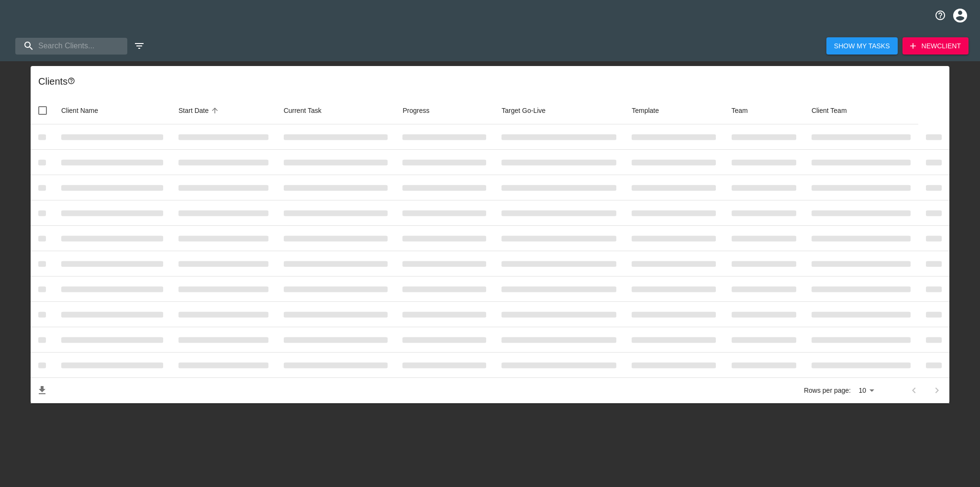 This screenshot has width=980, height=487. I want to click on button: notifications, so click(940, 15).